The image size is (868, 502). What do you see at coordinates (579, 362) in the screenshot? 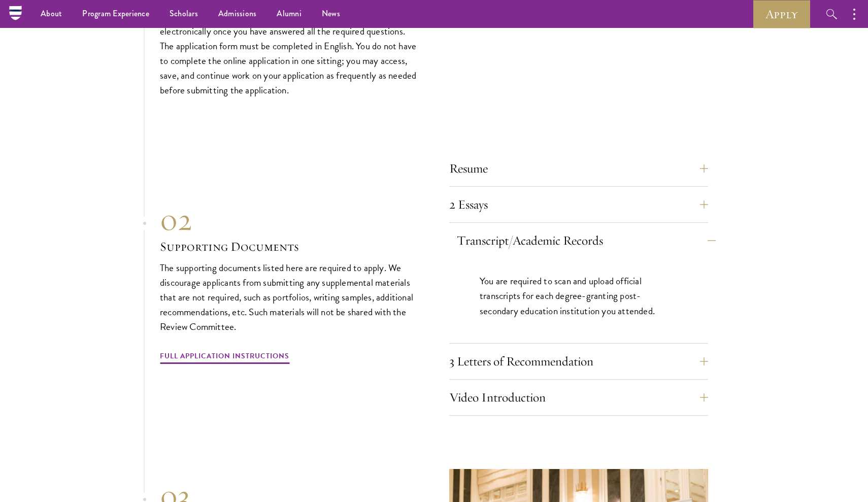
I see `button: 3 Letters of Recommendation` at bounding box center [579, 362].